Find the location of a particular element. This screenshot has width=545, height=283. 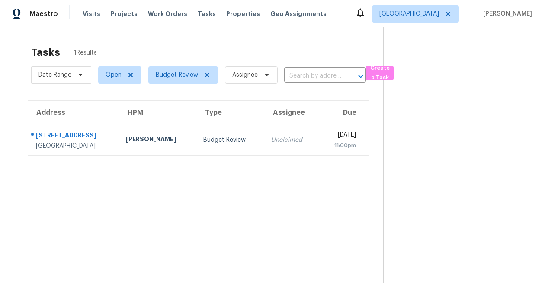

h2: Tasks is located at coordinates (45, 52).